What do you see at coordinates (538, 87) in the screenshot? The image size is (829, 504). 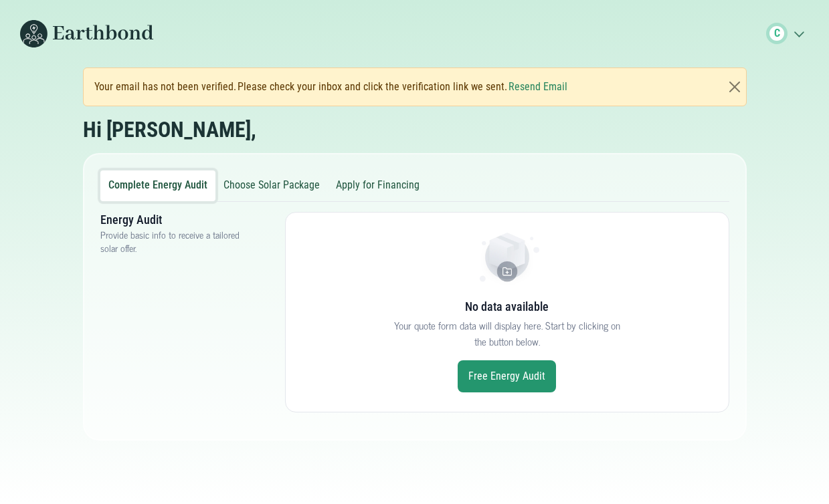 I see `button: Resend Email` at bounding box center [538, 87].